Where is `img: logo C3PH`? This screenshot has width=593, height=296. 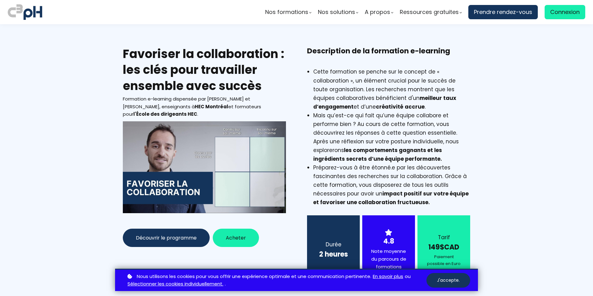
img: logo C3PH is located at coordinates (25, 12).